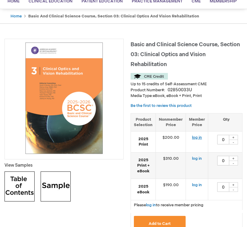  Describe the element at coordinates (114, 16) in the screenshot. I see `strong: Basic and Clinical Science Course, Section 03: Clinical Optics and Vision Rehabilitation` at that location.